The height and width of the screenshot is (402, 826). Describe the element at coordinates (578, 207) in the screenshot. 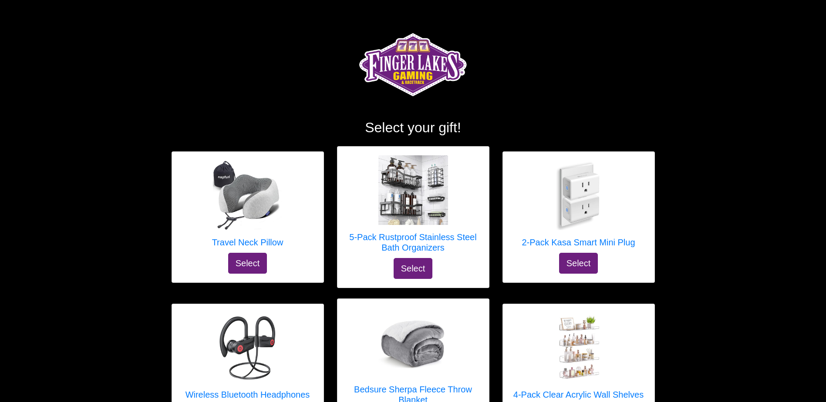

I see `a: 2-Pack Kasa Smart Mini Plug 2-Pack Kasa Smart Mini Plug` at that location.